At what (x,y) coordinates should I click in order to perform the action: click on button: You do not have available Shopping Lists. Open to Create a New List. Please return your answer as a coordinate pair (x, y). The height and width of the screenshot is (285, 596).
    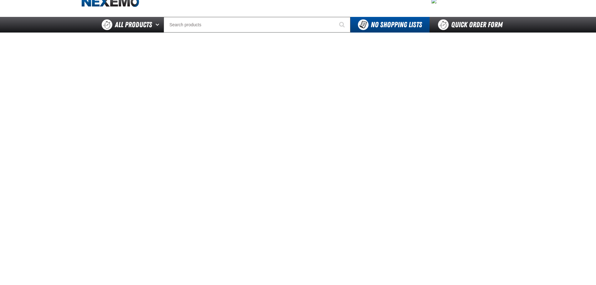
    Looking at the image, I should click on (390, 25).